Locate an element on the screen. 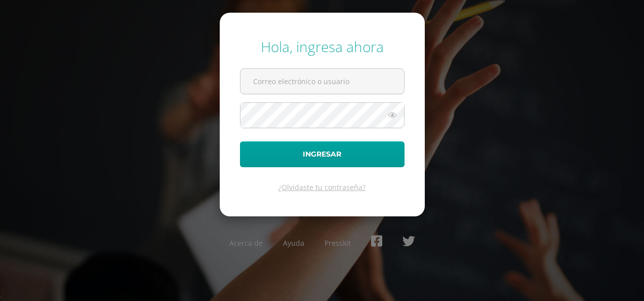  a: Presskit is located at coordinates (338, 243).